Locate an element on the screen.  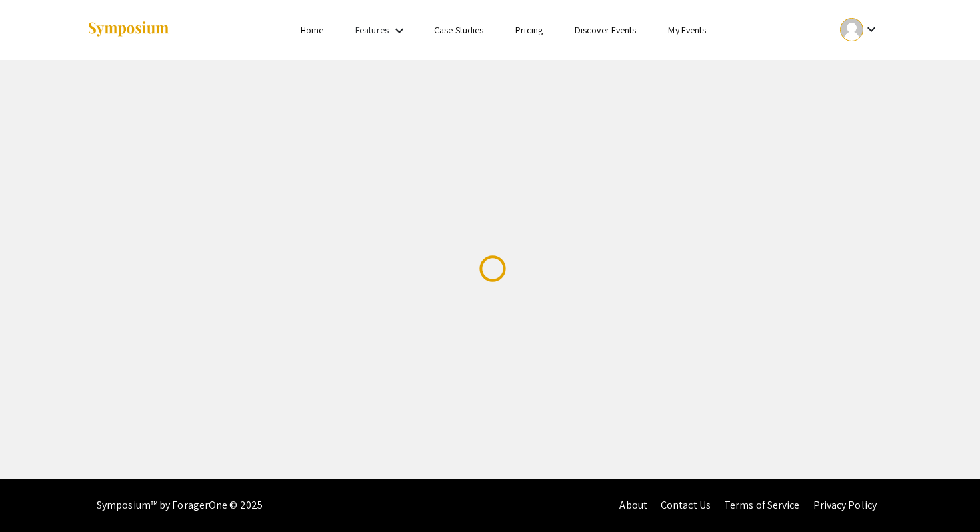
a: Home is located at coordinates (312, 30).